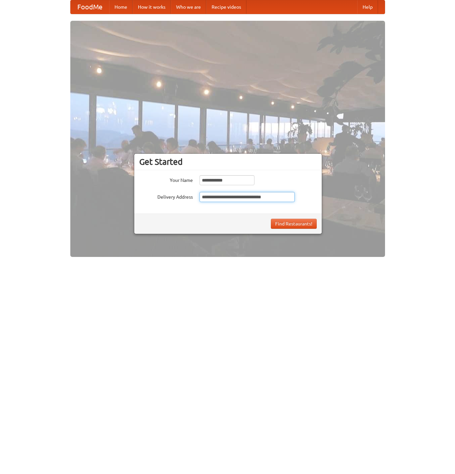 This screenshot has width=455, height=474. Describe the element at coordinates (121, 7) in the screenshot. I see `a: Home` at that location.